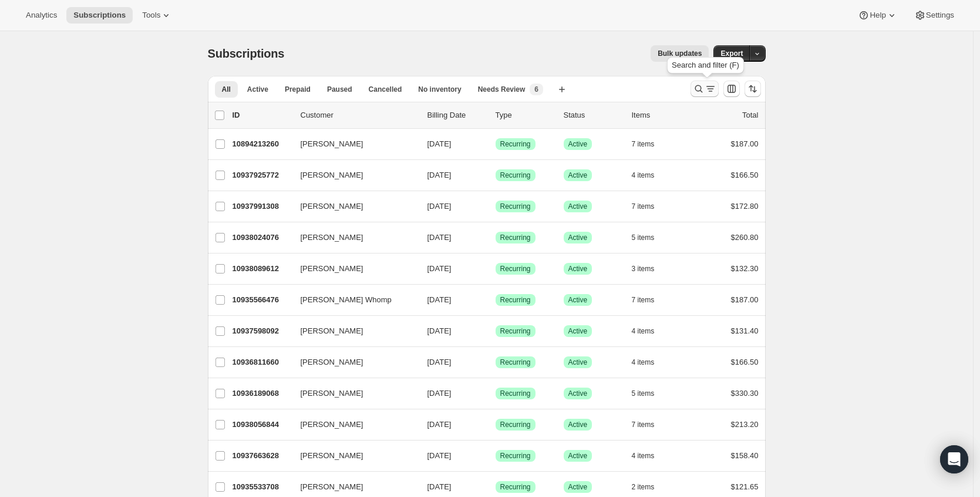 This screenshot has width=980, height=497. What do you see at coordinates (457, 115) in the screenshot?
I see `p: Billing Date` at bounding box center [457, 115].